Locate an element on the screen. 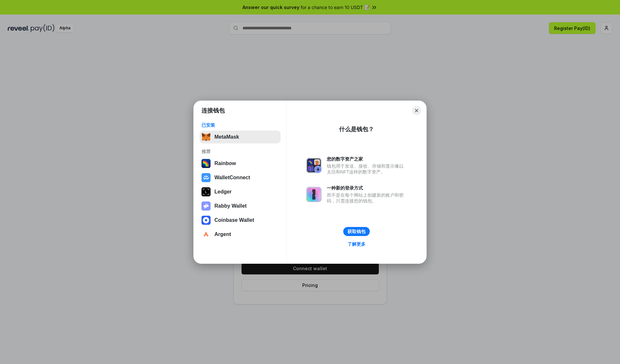 The image size is (620, 364). button: Ledger is located at coordinates (240, 192).